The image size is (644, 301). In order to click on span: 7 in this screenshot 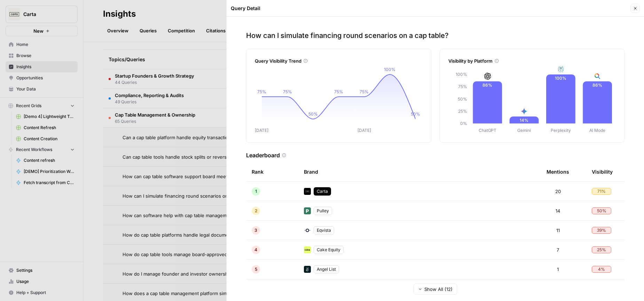, I will do `click(558, 249)`.